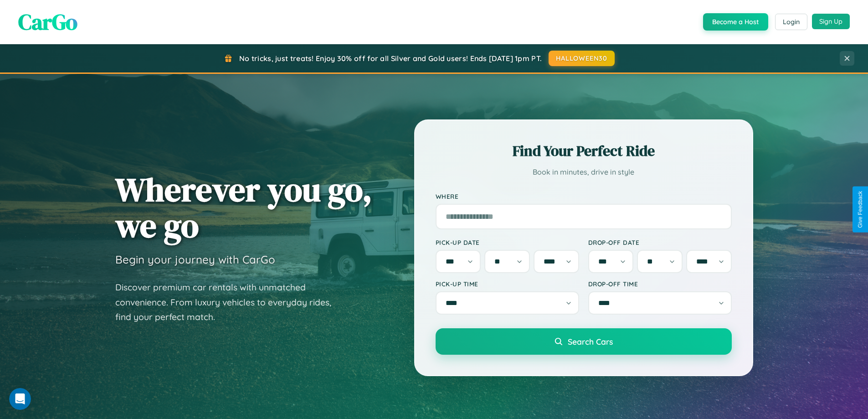 The height and width of the screenshot is (419, 868). What do you see at coordinates (584, 172) in the screenshot?
I see `p: Book in minutes, drive in style` at bounding box center [584, 172].